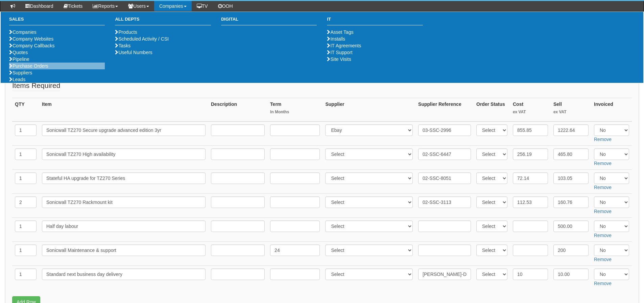 Image resolution: width=644 pixels, height=303 pixels. Describe the element at coordinates (571, 109) in the screenshot. I see `th: Sell` at that location.